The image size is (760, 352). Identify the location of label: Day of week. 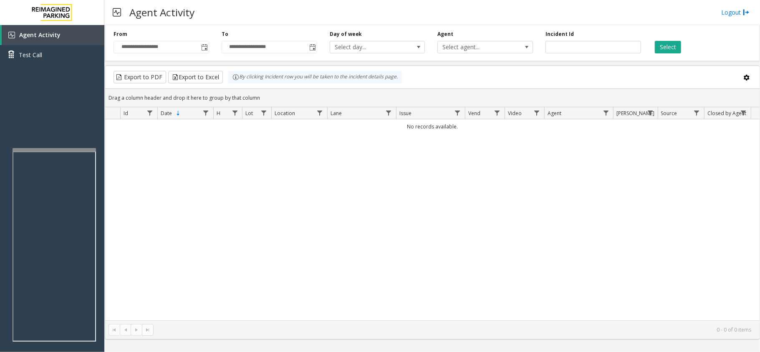
(346, 34).